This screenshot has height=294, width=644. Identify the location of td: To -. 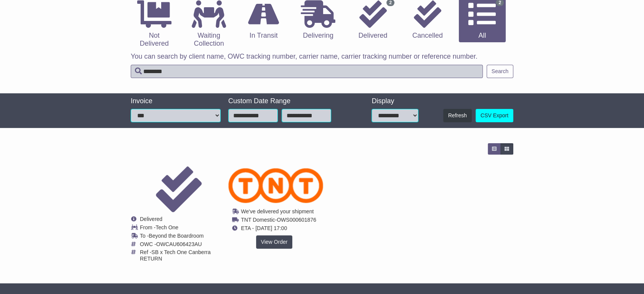
(183, 237).